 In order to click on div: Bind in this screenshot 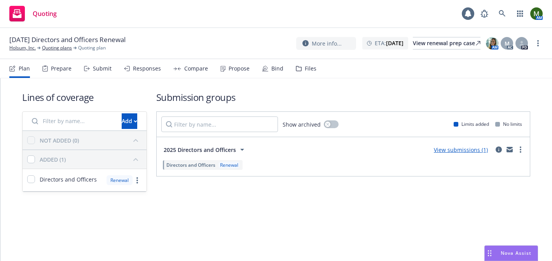, I will do `click(277, 68)`.